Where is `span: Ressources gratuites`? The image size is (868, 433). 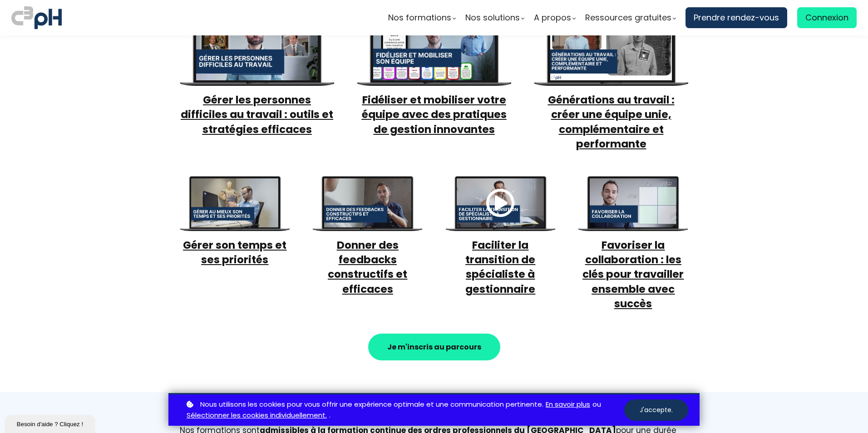
span: Ressources gratuites is located at coordinates (628, 17).